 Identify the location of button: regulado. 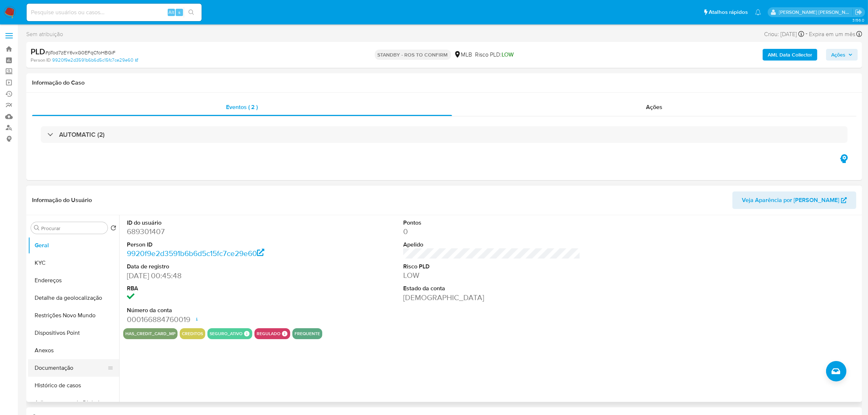
(268, 334).